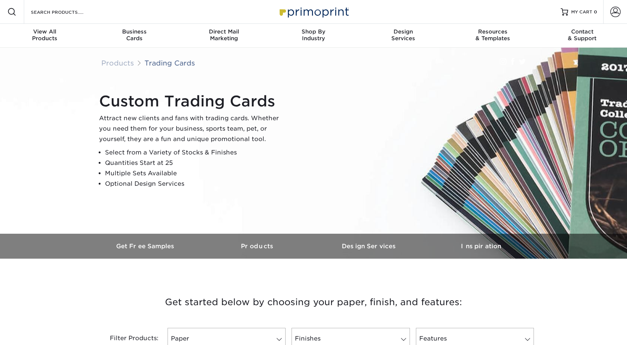 This screenshot has width=627, height=345. Describe the element at coordinates (369, 246) in the screenshot. I see `a: Design Services` at that location.